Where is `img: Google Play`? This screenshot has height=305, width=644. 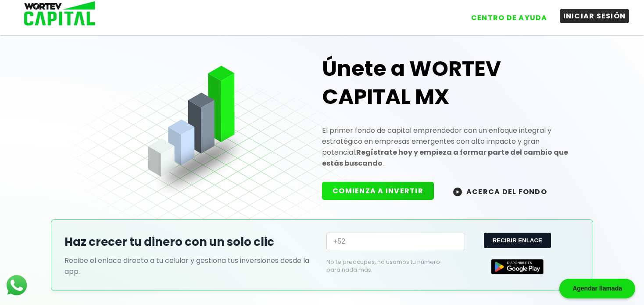
img: Google Play is located at coordinates (517, 267).